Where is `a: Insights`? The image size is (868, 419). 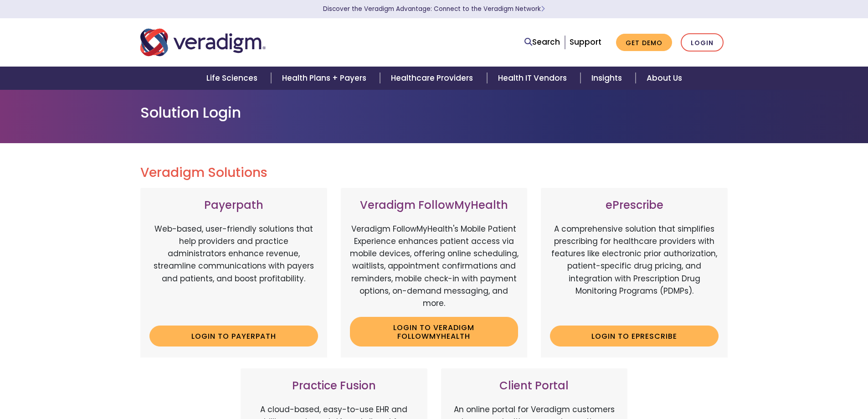
a: Insights is located at coordinates (608, 78).